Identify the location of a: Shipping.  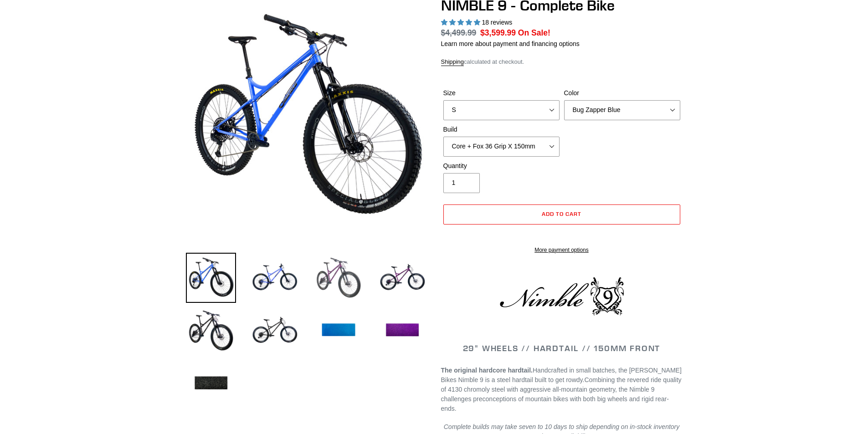
(453, 62).